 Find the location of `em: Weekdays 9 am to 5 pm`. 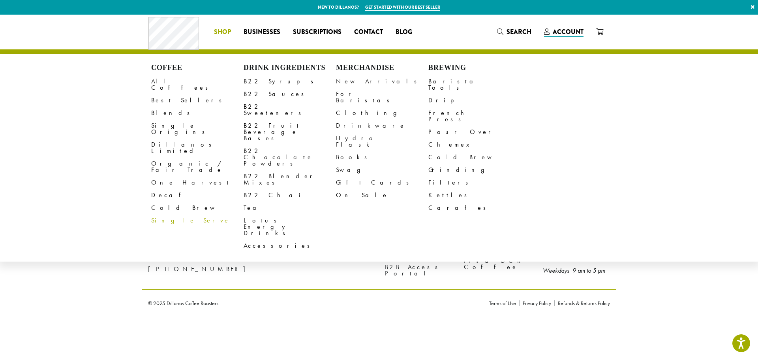

em: Weekdays 9 am to 5 pm is located at coordinates (574, 270).